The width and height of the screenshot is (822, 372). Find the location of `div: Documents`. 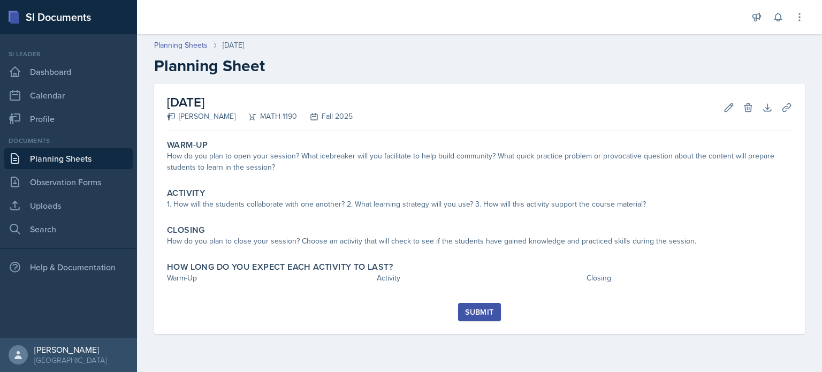

div: Documents is located at coordinates (68, 141).